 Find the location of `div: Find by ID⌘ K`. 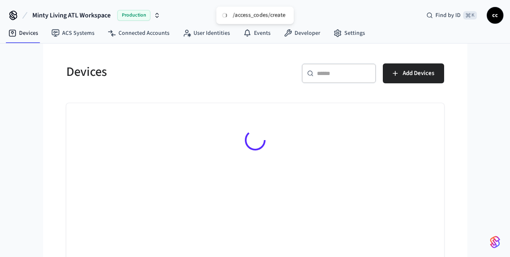

div: Find by ID⌘ K is located at coordinates (452, 15).